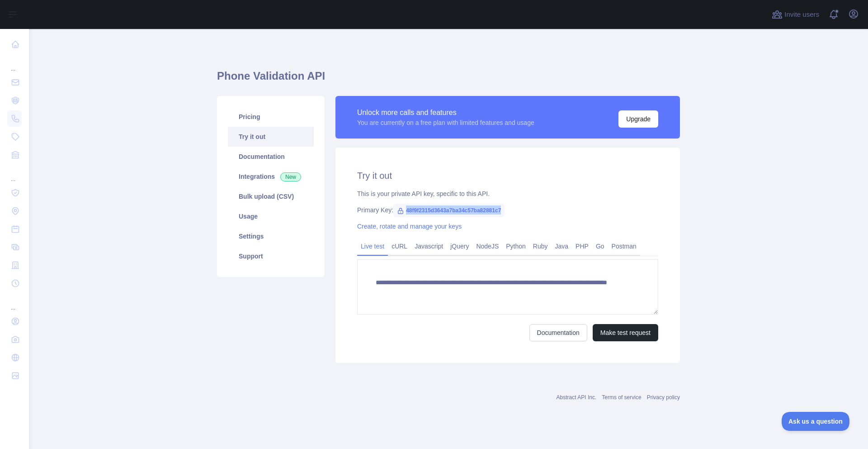 Image resolution: width=868 pixels, height=449 pixels. What do you see at coordinates (409, 226) in the screenshot?
I see `a: Create, rotate and manage your keys` at bounding box center [409, 226].